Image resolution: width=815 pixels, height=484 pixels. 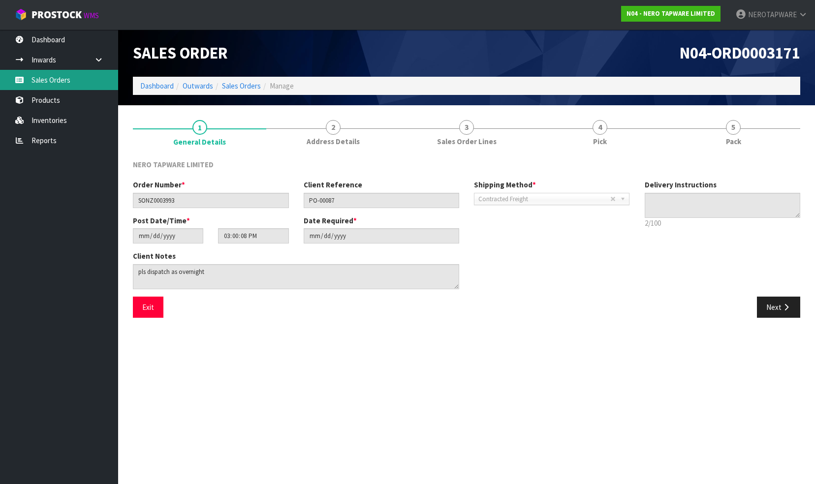 I want to click on input: Client Reference, so click(x=381, y=200).